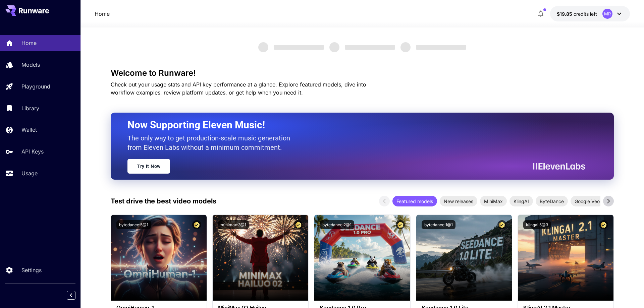 Image resolution: width=644 pixels, height=308 pixels. What do you see at coordinates (493, 201) in the screenshot?
I see `div: MiniMax` at bounding box center [493, 201].